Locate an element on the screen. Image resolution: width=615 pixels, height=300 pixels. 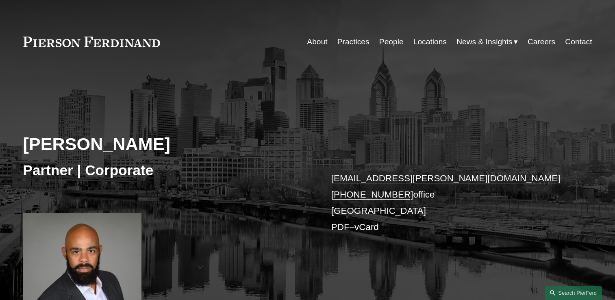
a: folder dropdown is located at coordinates (487, 42).